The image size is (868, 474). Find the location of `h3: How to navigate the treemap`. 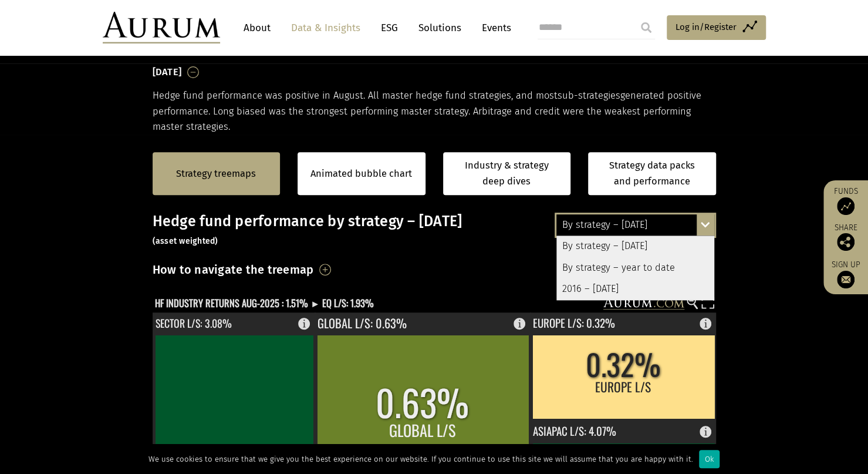

h3: How to navigate the treemap is located at coordinates (233, 270).